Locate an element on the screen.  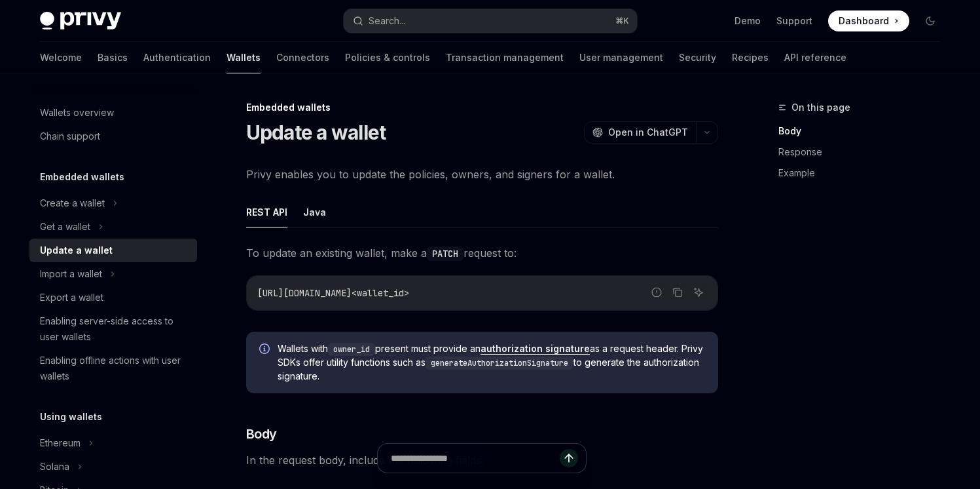
span: Wallets with present must provide an as a request header. Privy SDKs offer utility functions such... is located at coordinates (490, 362).